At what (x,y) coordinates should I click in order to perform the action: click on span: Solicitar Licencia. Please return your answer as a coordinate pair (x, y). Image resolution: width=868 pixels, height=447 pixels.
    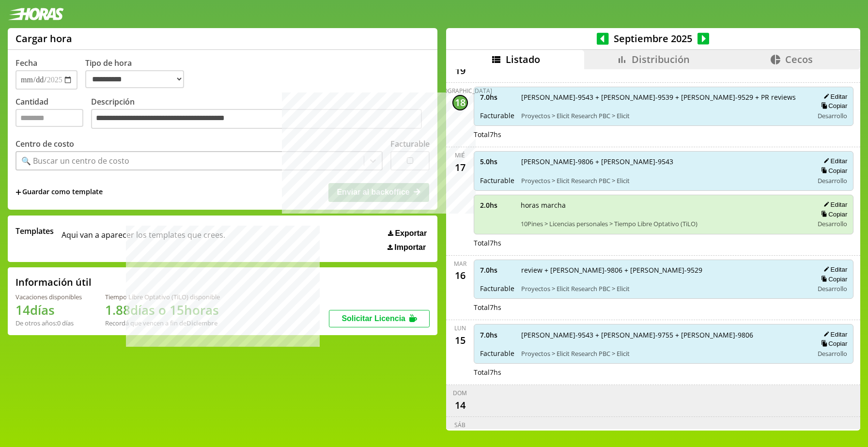
    Looking at the image, I should click on (373, 318).